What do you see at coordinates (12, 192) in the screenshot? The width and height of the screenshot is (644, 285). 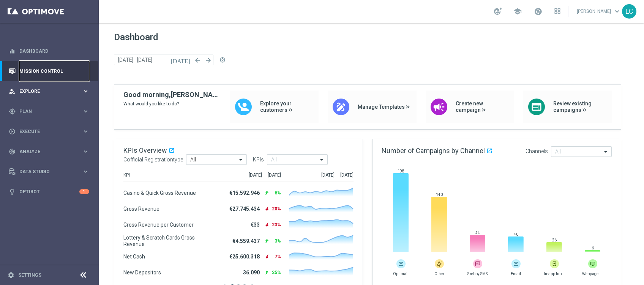 I see `i: lightbulb` at bounding box center [12, 192].